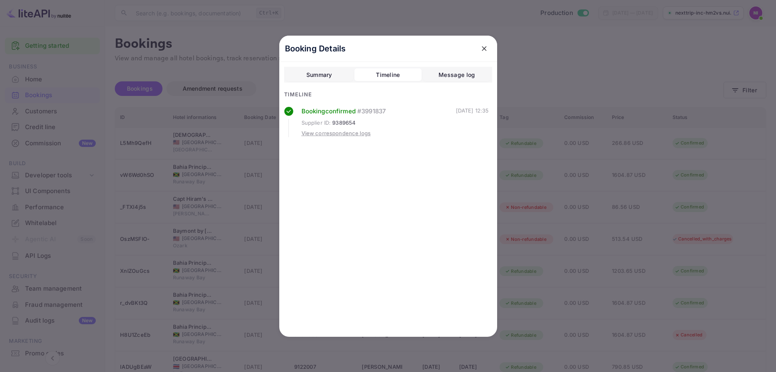  I want to click on span: 9389654, so click(344, 123).